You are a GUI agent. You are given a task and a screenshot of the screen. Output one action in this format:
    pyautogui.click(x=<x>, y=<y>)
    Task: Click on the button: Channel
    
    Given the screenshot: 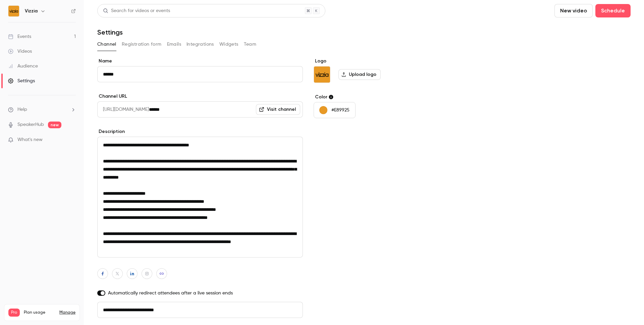 What is the action you would take?
    pyautogui.click(x=107, y=44)
    